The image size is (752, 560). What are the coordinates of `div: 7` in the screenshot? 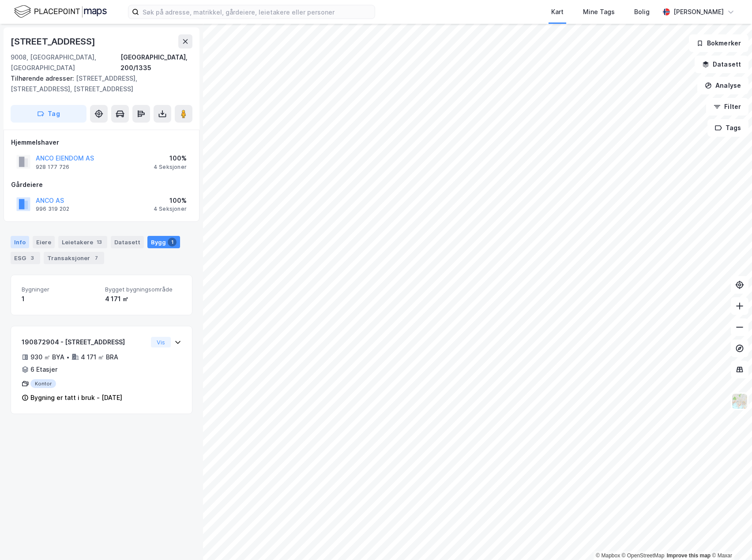 It's located at (96, 258).